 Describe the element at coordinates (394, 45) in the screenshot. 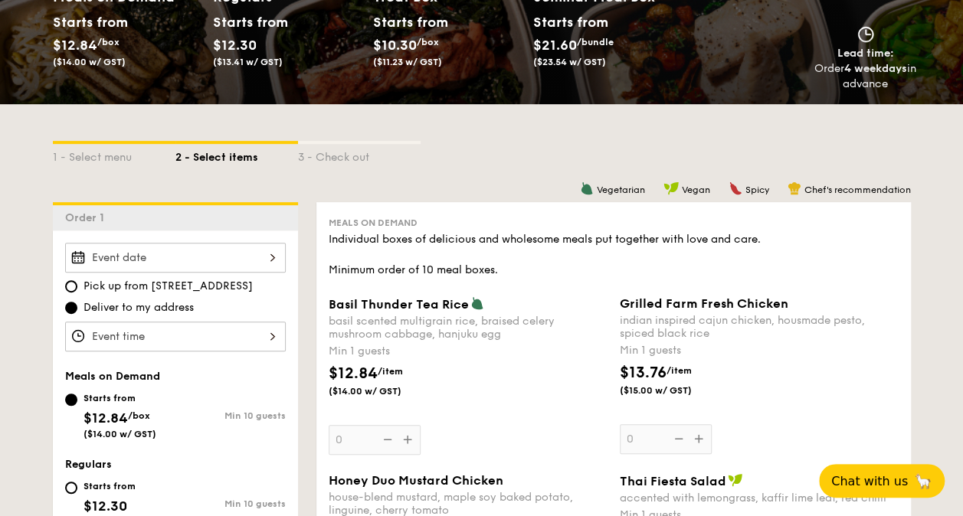

I see `span: $10.30` at that location.